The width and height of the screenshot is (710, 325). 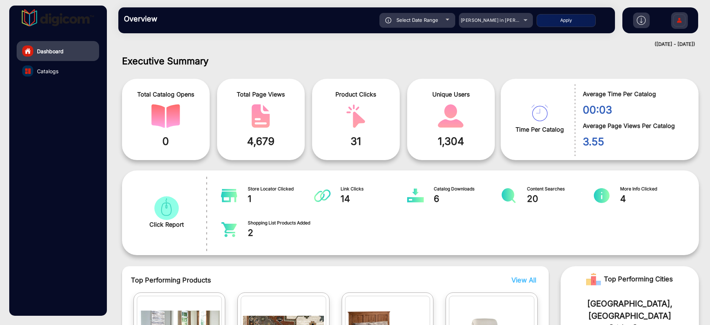 I want to click on span: Shopping List Products Added, so click(x=281, y=223).